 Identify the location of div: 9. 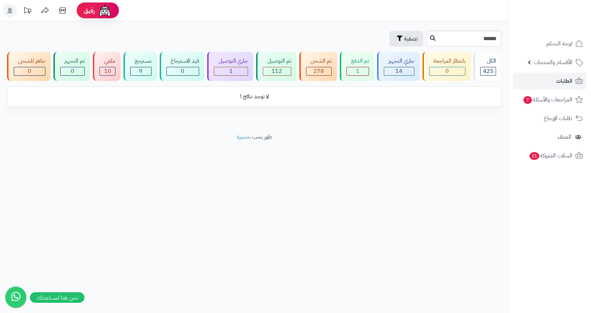
(141, 71).